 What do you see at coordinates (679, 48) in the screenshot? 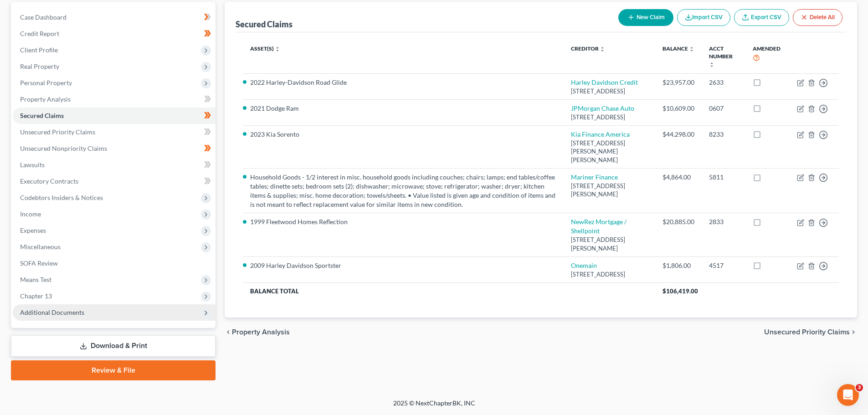
I see `a: Balance unfold_more` at bounding box center [679, 48].